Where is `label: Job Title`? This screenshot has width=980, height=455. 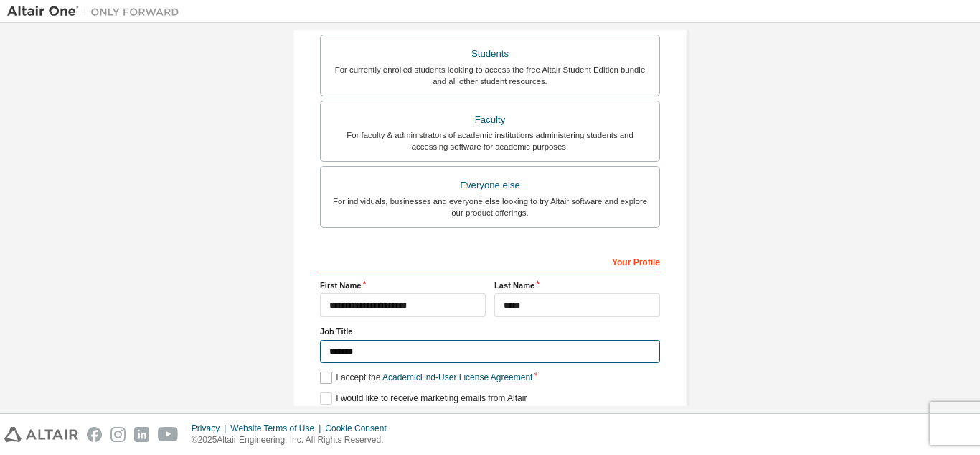 label: Job Title is located at coordinates (490, 331).